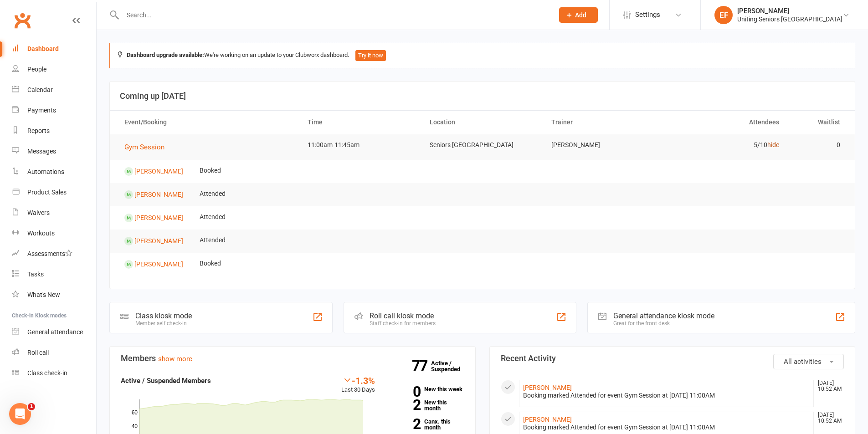  Describe the element at coordinates (55, 332) in the screenshot. I see `div: General attendance` at that location.